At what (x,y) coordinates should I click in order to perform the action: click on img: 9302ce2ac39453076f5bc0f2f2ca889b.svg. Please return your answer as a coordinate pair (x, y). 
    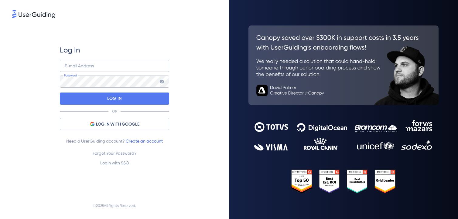
    Looking at the image, I should click on (344, 135).